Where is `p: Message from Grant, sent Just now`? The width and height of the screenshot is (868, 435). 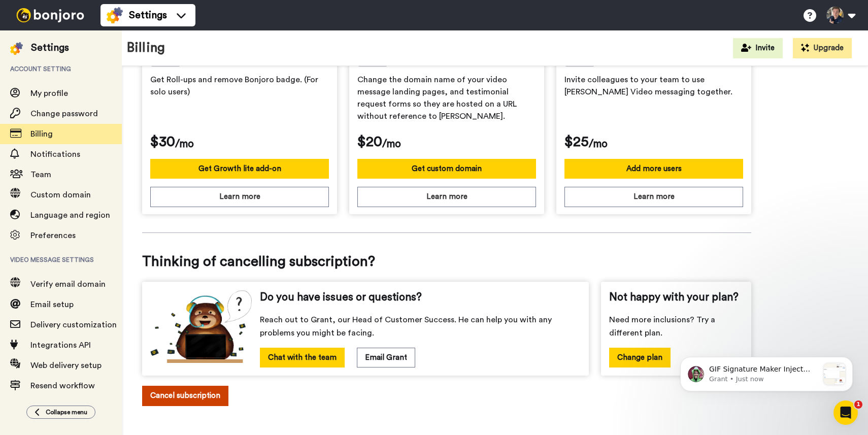
p: Message from Grant, sent Just now is located at coordinates (99, 42).